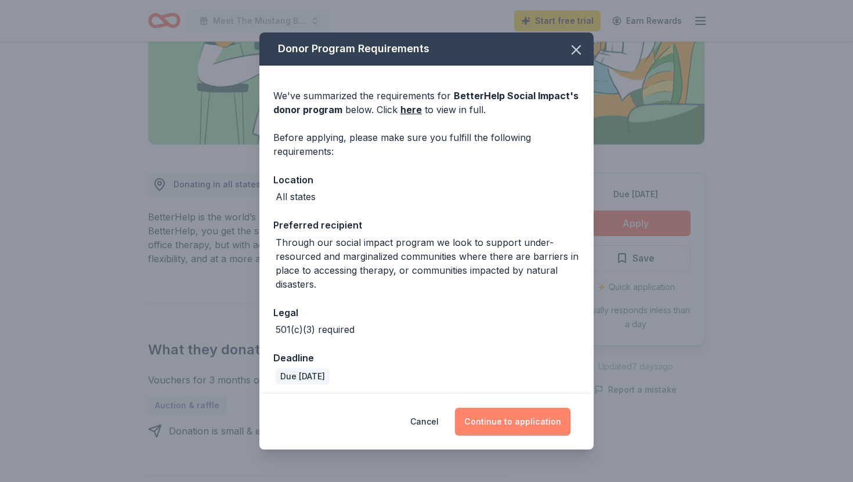 This screenshot has height=482, width=853. Describe the element at coordinates (315, 330) in the screenshot. I see `div: 501(c)(3) required` at that location.